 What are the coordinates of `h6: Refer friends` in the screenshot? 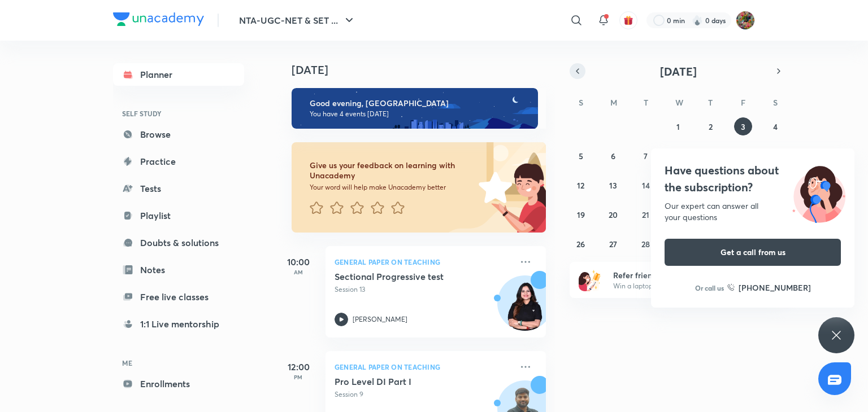 It's located at (683, 275).